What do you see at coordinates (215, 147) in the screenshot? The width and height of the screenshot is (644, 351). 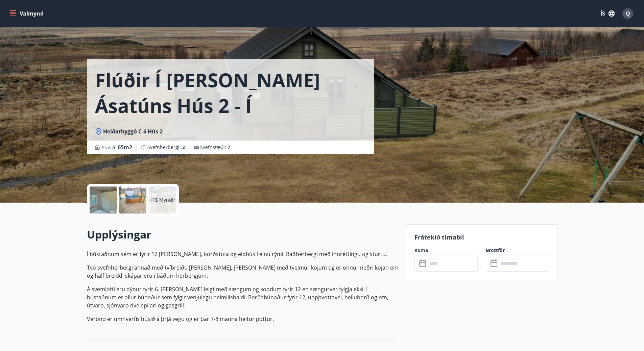 I see `span: Svefnstæði :` at bounding box center [215, 147].